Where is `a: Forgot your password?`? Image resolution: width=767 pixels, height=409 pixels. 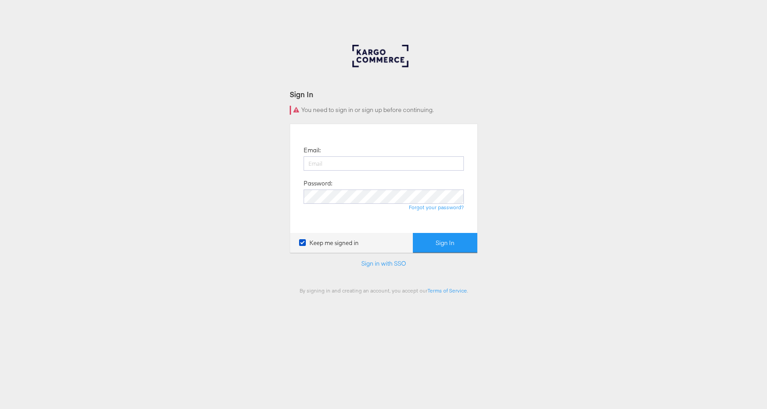
a: Forgot your password? is located at coordinates (436, 207).